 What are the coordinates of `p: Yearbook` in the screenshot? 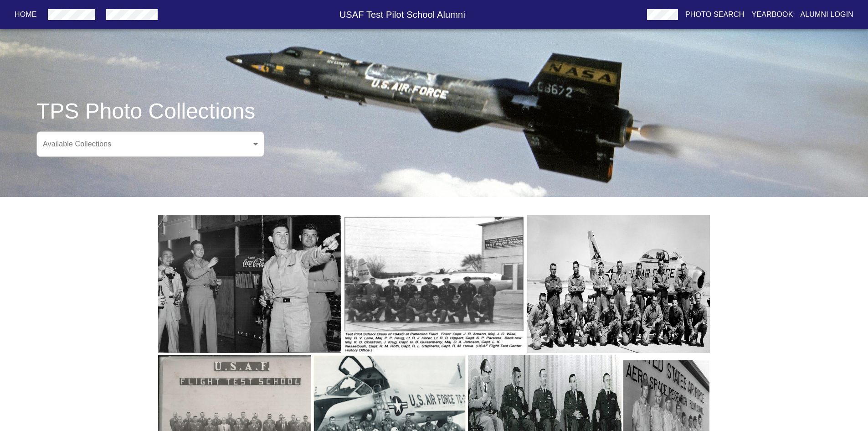 It's located at (772, 15).